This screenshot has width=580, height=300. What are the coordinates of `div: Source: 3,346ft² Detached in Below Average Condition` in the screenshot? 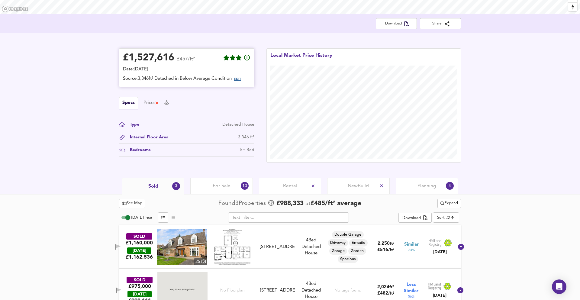 It's located at (187, 79).